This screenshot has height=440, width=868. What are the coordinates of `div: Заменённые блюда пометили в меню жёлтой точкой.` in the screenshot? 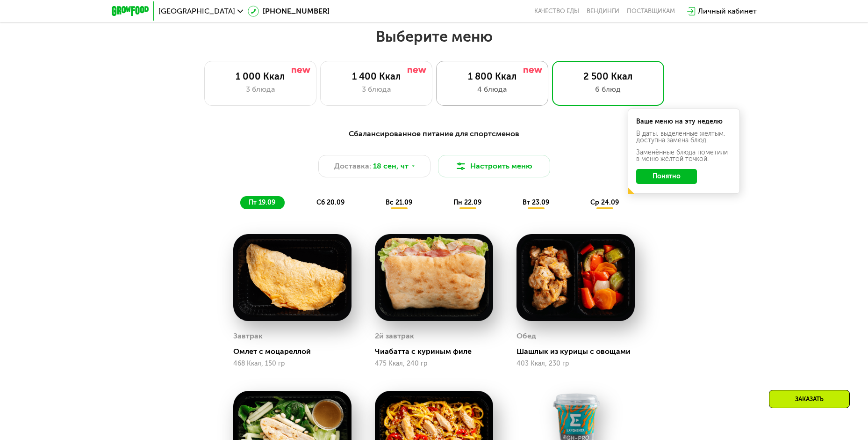 It's located at (684, 156).